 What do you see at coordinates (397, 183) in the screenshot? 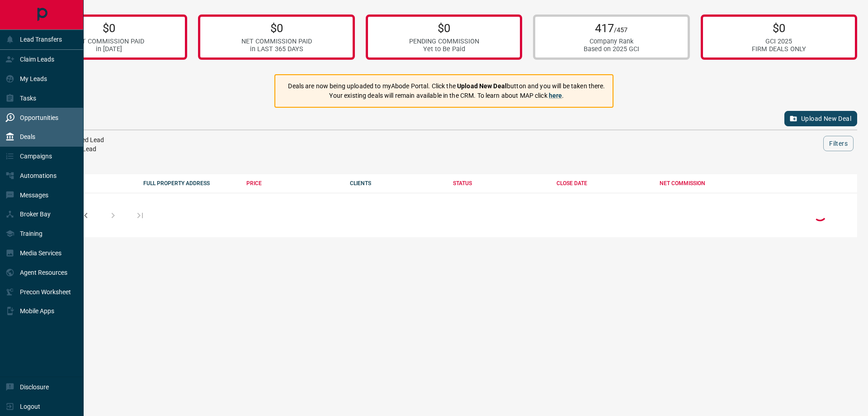
I see `div: CLIENTS` at bounding box center [397, 183].